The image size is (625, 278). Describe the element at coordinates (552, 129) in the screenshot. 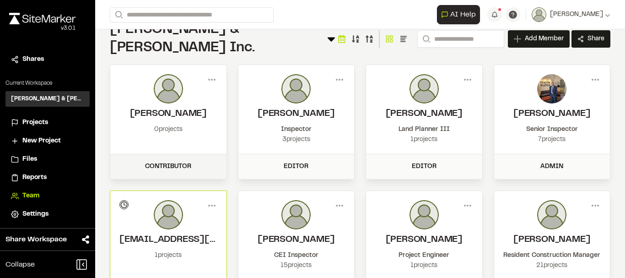

I see `div: Senior Inspector` at that location.